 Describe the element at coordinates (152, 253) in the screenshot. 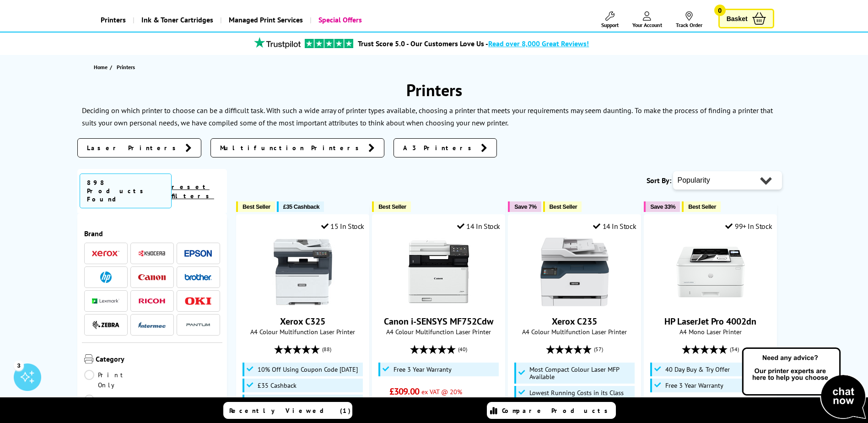

I see `a: Kyocera` at that location.